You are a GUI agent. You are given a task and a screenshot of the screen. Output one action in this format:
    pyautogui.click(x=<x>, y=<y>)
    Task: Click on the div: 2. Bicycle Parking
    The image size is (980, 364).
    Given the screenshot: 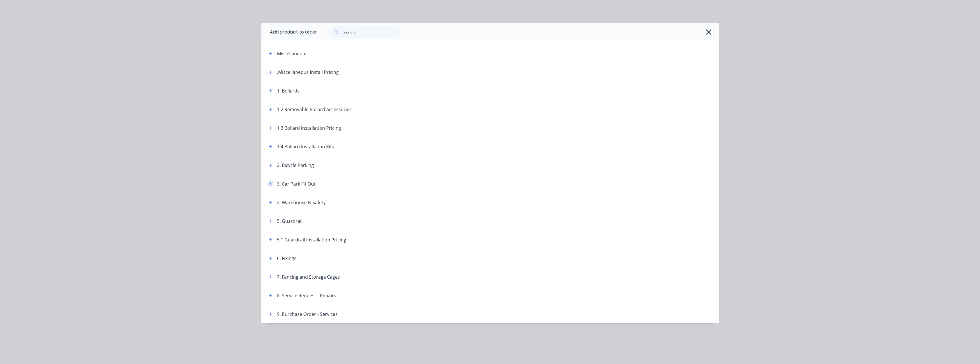 What is the action you would take?
    pyautogui.click(x=296, y=165)
    